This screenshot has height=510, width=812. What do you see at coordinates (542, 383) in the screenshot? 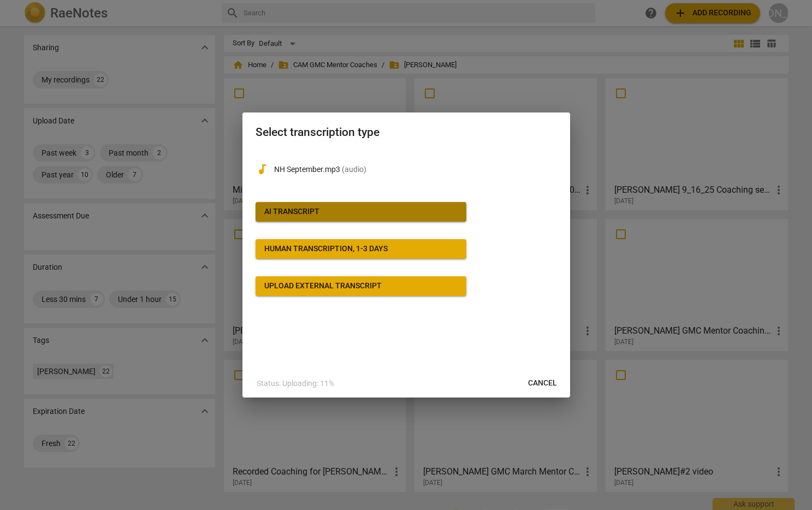
I see `button: Cancel` at bounding box center [542, 383].